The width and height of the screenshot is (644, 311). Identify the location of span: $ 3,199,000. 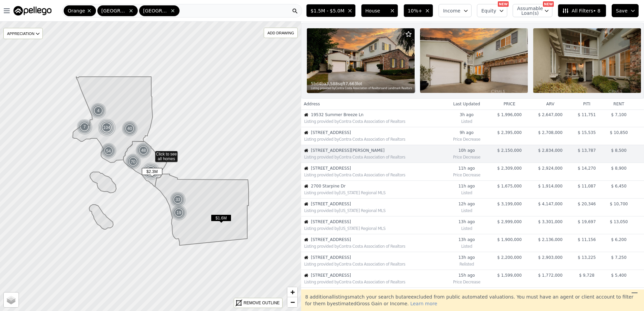
(509, 204).